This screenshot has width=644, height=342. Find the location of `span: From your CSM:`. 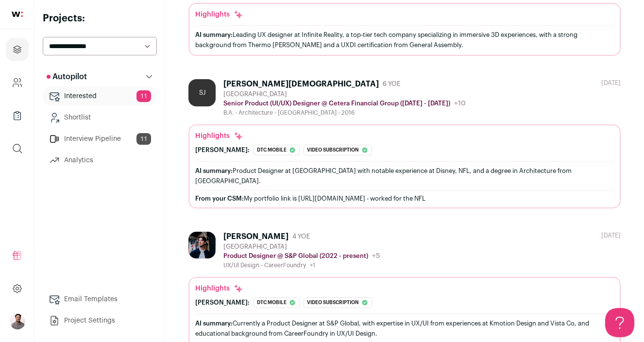

span: From your CSM: is located at coordinates (219, 198).